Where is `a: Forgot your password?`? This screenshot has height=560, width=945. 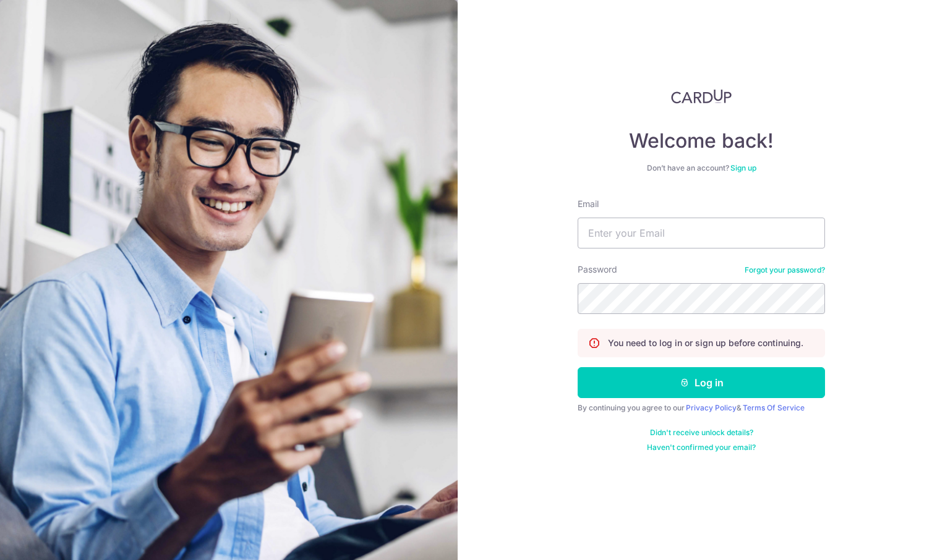 a: Forgot your password? is located at coordinates (785, 271).